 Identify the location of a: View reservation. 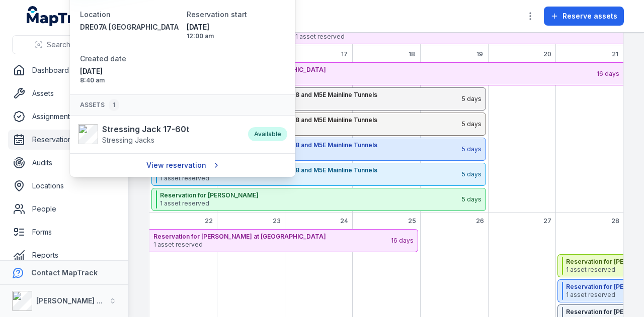
(182, 165).